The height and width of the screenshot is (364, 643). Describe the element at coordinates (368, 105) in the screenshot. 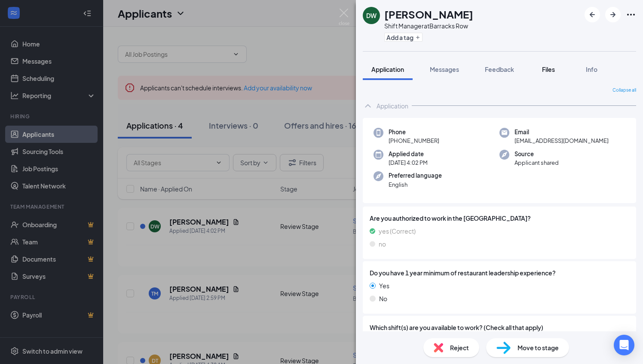

I see `svg: ChevronUp` at that location.